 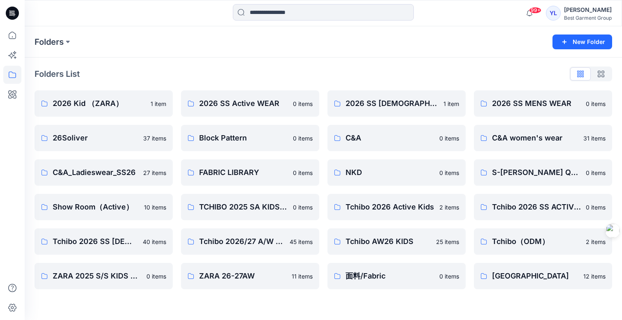 What do you see at coordinates (594, 138) in the screenshot?
I see `p: 31 items` at bounding box center [594, 138].